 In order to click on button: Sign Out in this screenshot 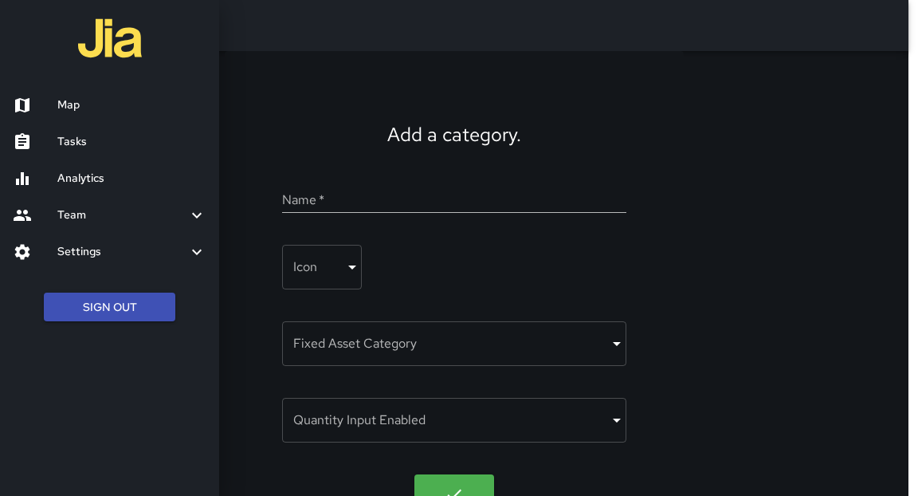, I will do `click(109, 307)`.